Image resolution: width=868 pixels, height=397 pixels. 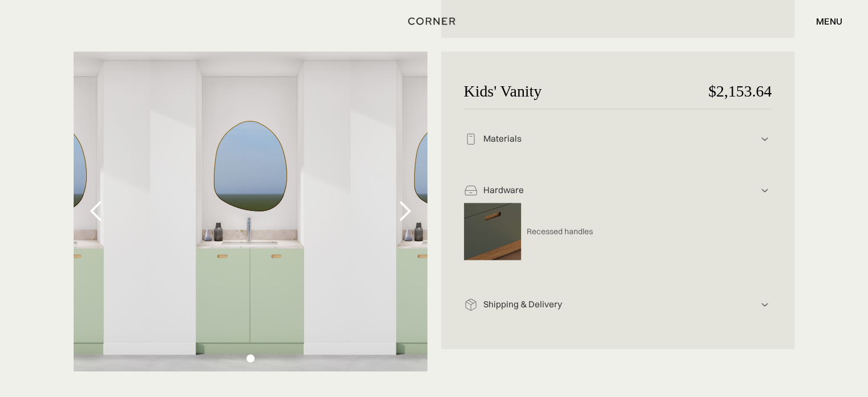 What do you see at coordinates (560, 231) in the screenshot?
I see `p: Recessed handles` at bounding box center [560, 231].